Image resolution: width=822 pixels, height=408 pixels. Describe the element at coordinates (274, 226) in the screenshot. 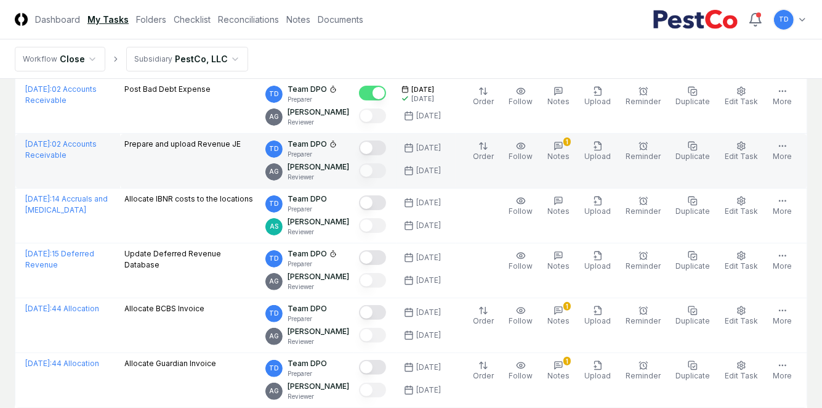

I see `span: AS` at that location.